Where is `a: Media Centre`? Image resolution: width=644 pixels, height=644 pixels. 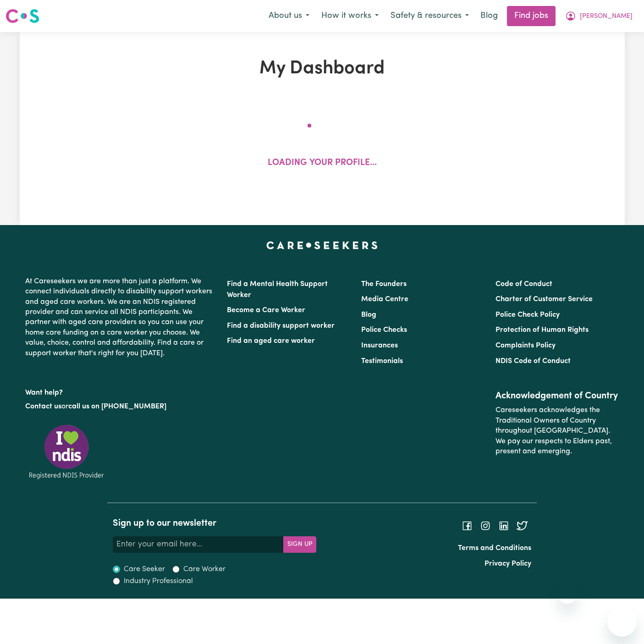 a: Media Centre is located at coordinates (384, 299).